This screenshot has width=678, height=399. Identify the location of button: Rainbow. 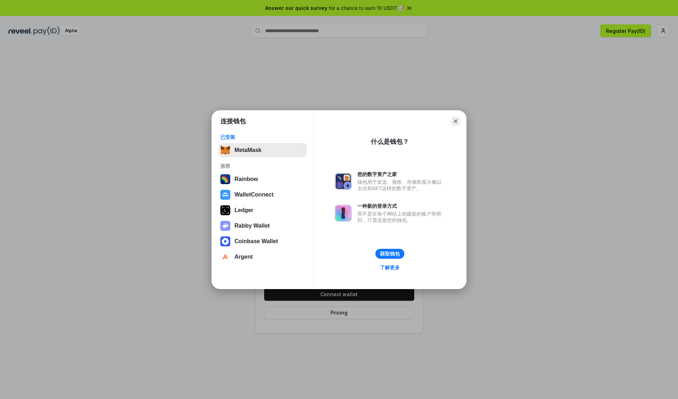
(262, 179).